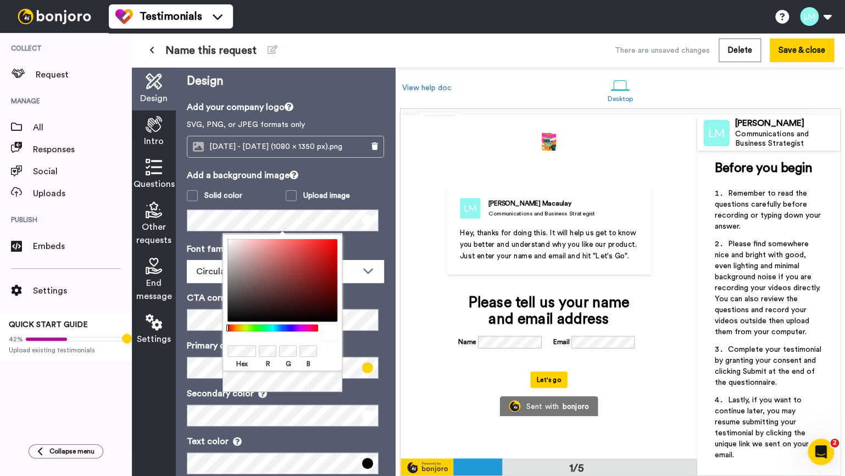  What do you see at coordinates (242, 364) in the screenshot?
I see `label: Hex` at bounding box center [242, 364].